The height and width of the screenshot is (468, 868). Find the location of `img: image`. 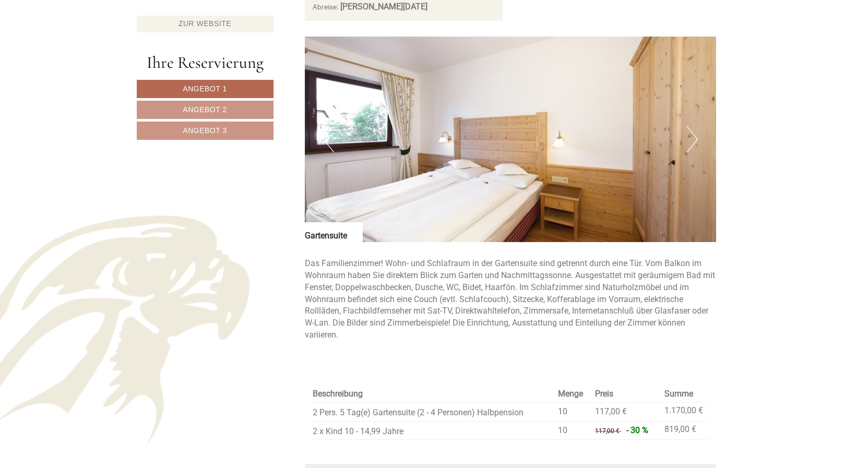

img: image is located at coordinates (511, 139).